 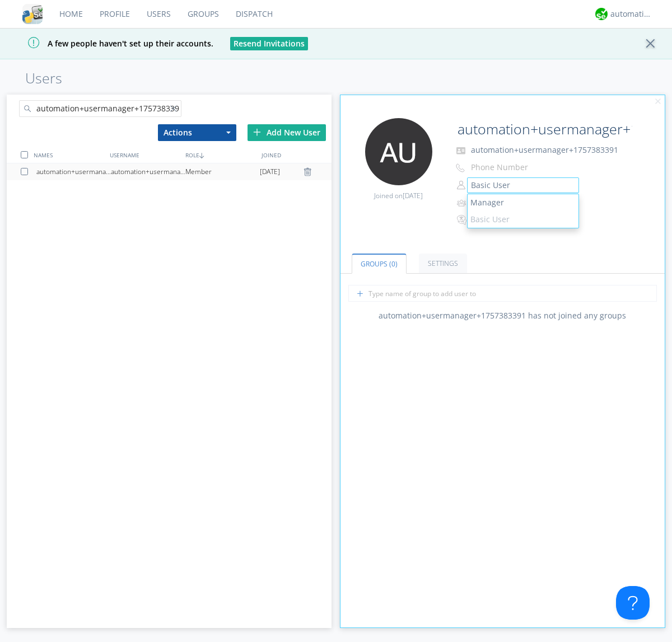 What do you see at coordinates (399, 152) in the screenshot?
I see `img: 373638.png` at bounding box center [399, 152].